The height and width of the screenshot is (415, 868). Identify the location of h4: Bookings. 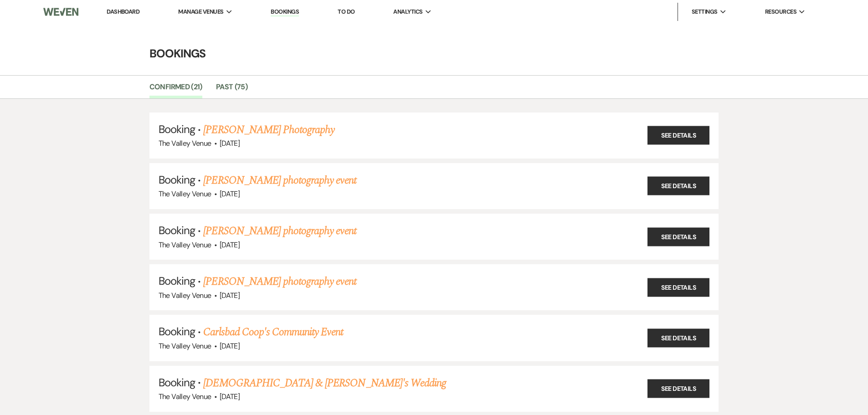
(434, 53).